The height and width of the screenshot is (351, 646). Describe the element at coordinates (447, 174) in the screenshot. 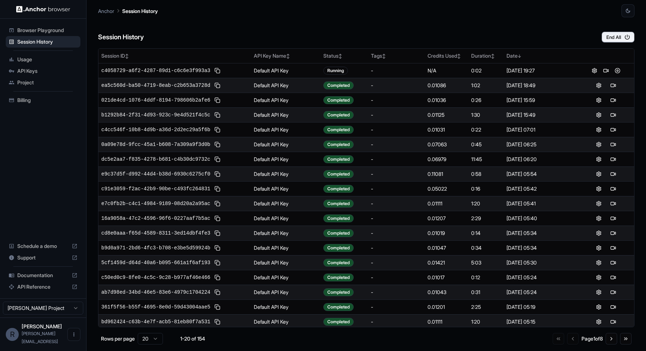

I see `div: 0.11081` at that location.